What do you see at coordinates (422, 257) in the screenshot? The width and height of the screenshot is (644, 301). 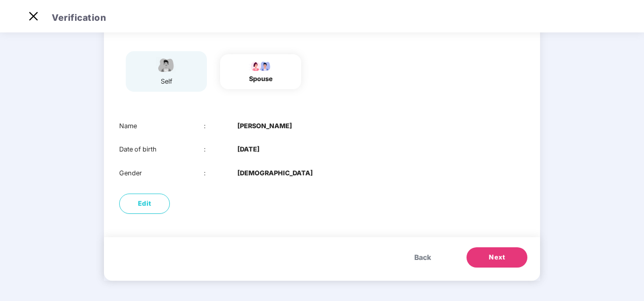 I see `button: Back` at bounding box center [422, 257].